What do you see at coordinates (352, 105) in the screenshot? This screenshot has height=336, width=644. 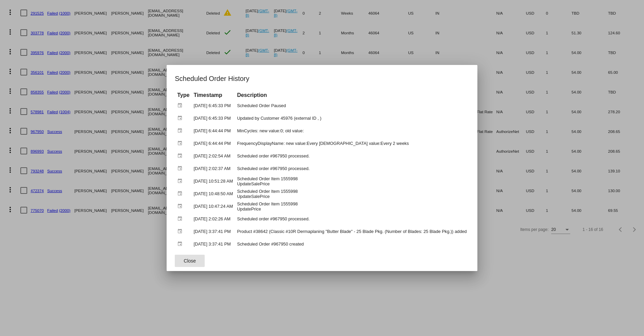 I see `td: Scheduled Order Paused` at bounding box center [352, 105].